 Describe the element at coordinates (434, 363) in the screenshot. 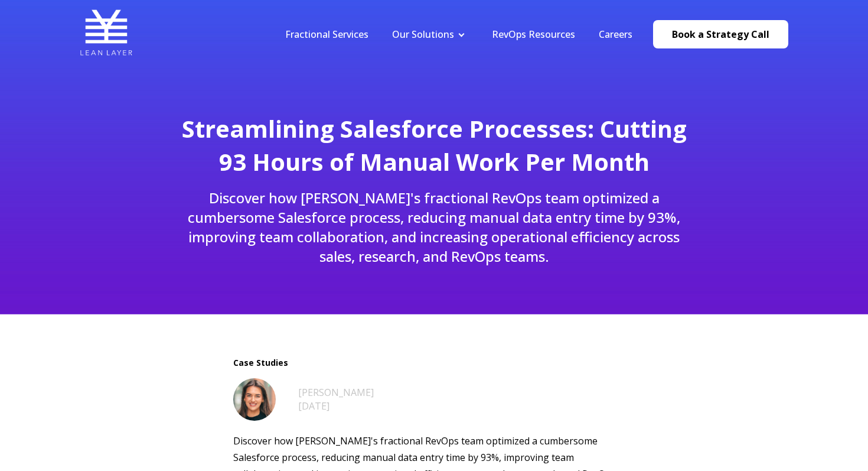

I see `span: Case Studies` at that location.